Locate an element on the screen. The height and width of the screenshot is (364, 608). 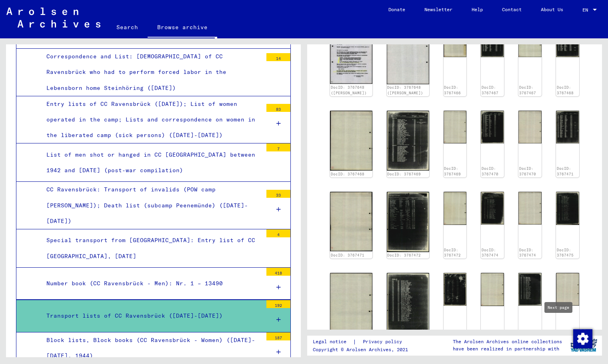
div: Number book (CC Ravensbrück - Men): Nr. 1 – 13490 is located at coordinates (151, 283).